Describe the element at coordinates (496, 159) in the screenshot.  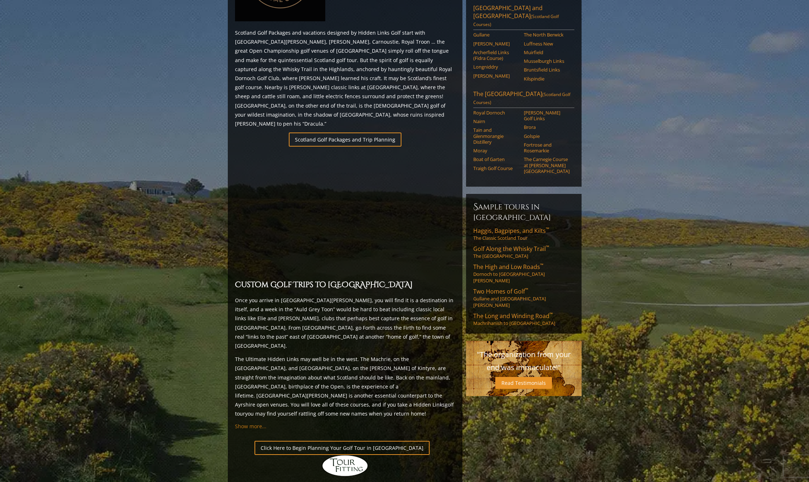
I see `a: Boat of Garten` at that location.